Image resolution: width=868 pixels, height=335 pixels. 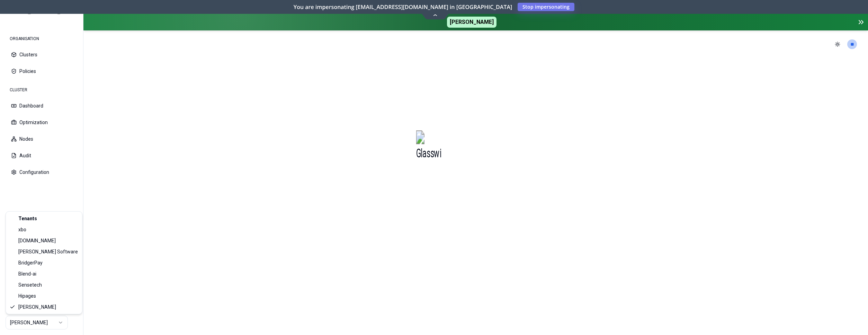 I want to click on span: Blend-ai, so click(x=27, y=274).